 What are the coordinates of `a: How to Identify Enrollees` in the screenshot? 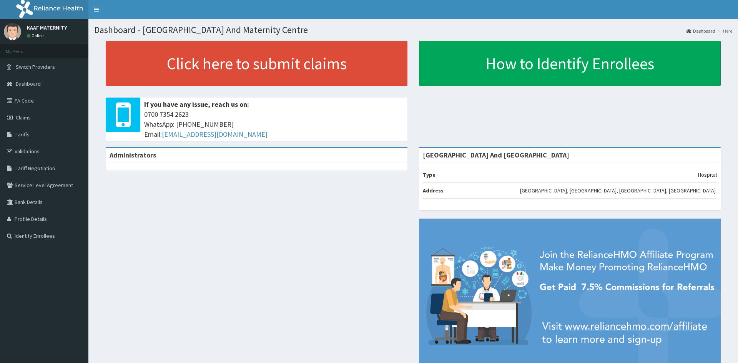 It's located at (570, 63).